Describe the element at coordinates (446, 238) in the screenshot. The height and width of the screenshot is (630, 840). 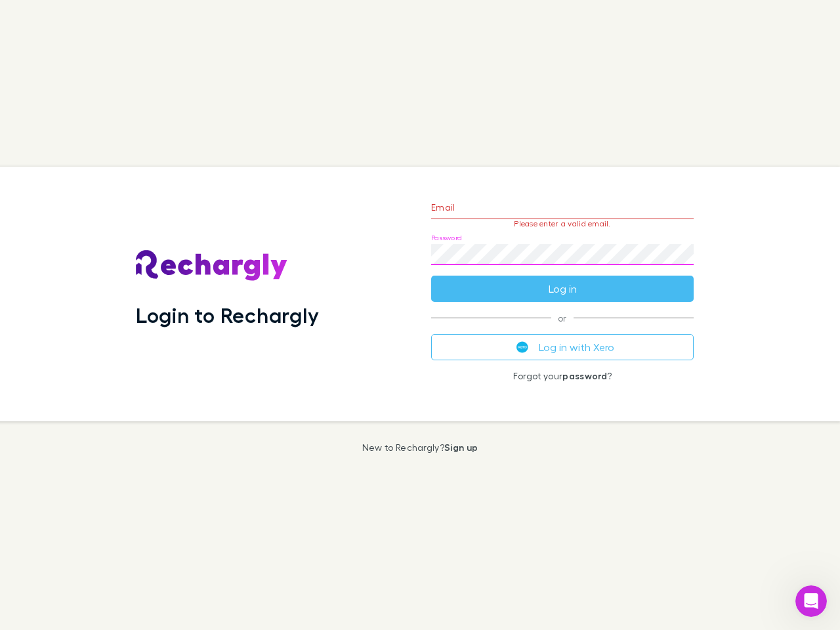
I see `label: Password` at that location.